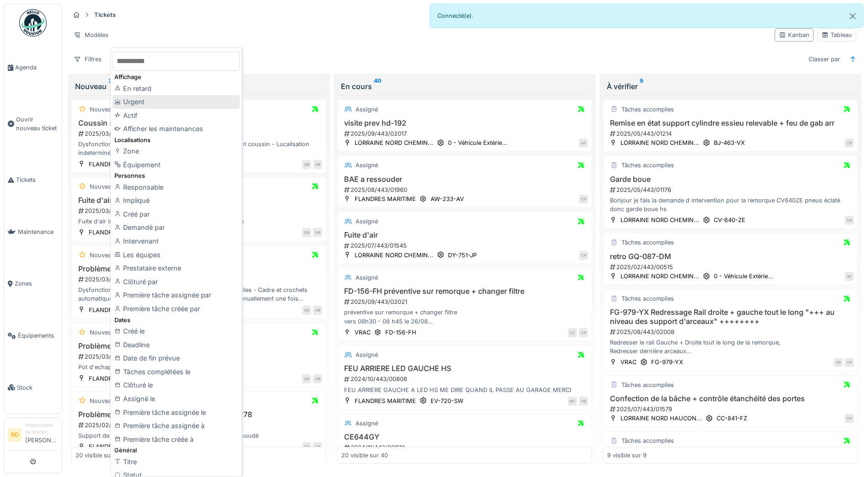 Image resolution: width=868 pixels, height=477 pixels. What do you see at coordinates (36, 283) in the screenshot?
I see `span: Zones` at bounding box center [36, 283].